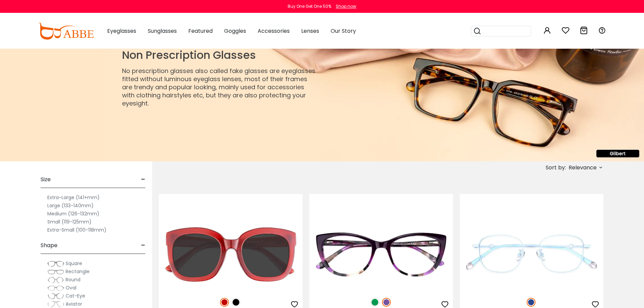 The image size is (644, 308). Describe the element at coordinates (69, 221) in the screenshot. I see `label: Small (119-125mm)` at that location.